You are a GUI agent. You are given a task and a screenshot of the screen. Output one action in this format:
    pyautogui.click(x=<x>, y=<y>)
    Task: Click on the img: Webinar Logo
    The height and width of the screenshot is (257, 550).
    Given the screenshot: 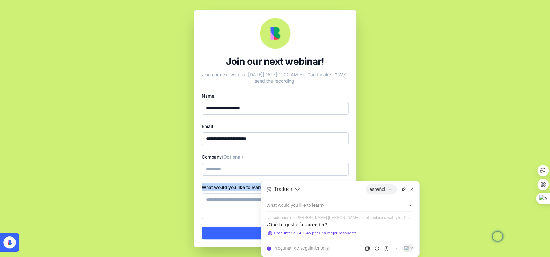 What is the action you would take?
    pyautogui.click(x=275, y=33)
    